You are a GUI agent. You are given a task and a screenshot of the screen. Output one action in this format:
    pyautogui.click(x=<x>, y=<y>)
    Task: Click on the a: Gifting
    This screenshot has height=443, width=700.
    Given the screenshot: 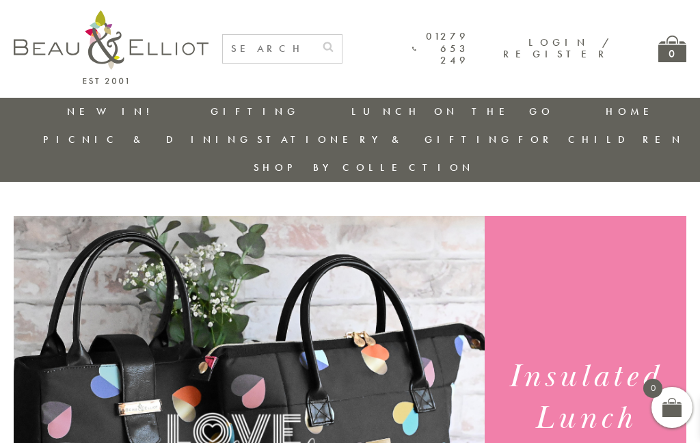 What is the action you would take?
    pyautogui.click(x=255, y=111)
    